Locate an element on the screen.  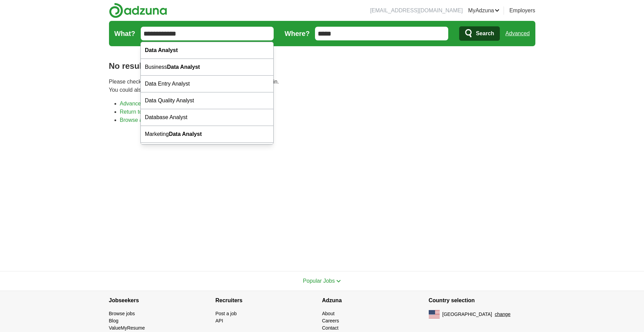
div: Marketing is located at coordinates (207, 134).